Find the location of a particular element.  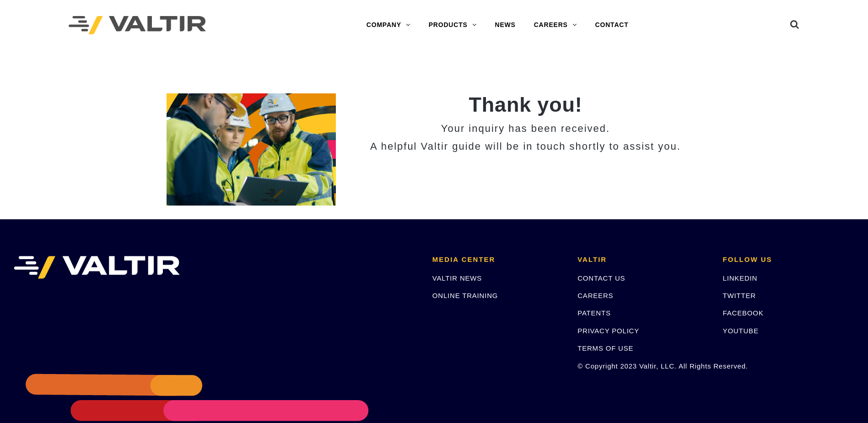

a: NEWS is located at coordinates (505, 25).